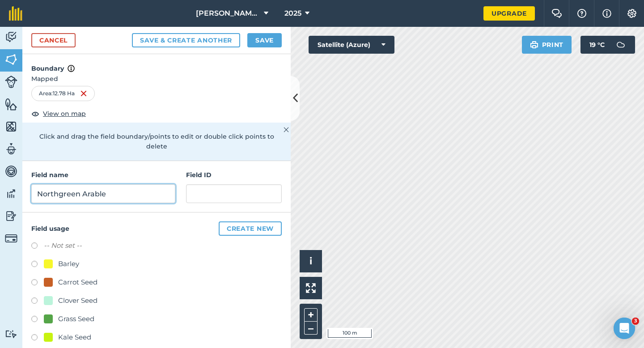 Image resolution: width=644 pixels, height=348 pixels. Describe the element at coordinates (68, 264) in the screenshot. I see `div: Barley` at that location.